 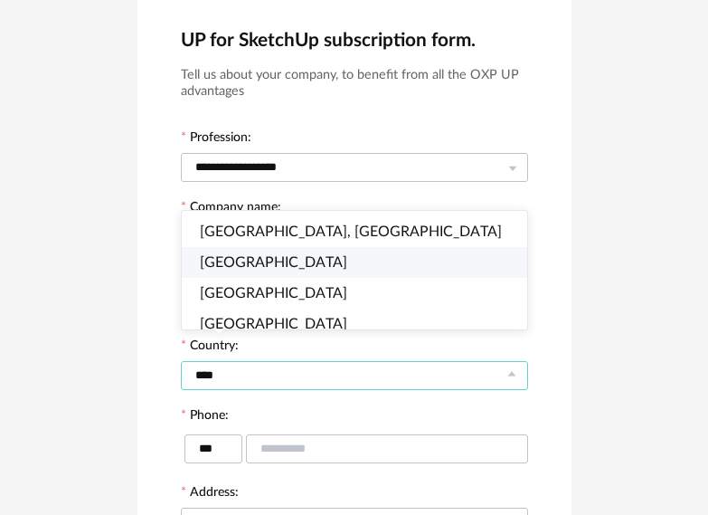 I want to click on label: Profession:, so click(x=216, y=139).